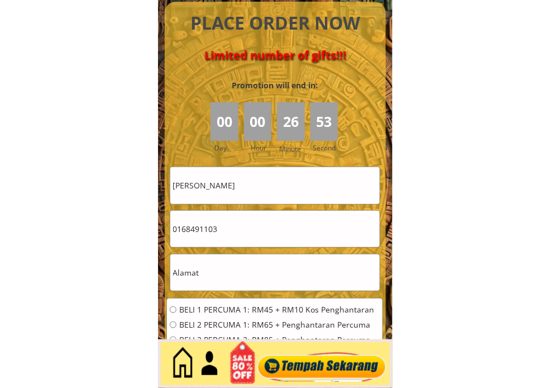 This screenshot has width=550, height=388. What do you see at coordinates (275, 23) in the screenshot?
I see `h4: PLACE ORDER NOW` at bounding box center [275, 23].